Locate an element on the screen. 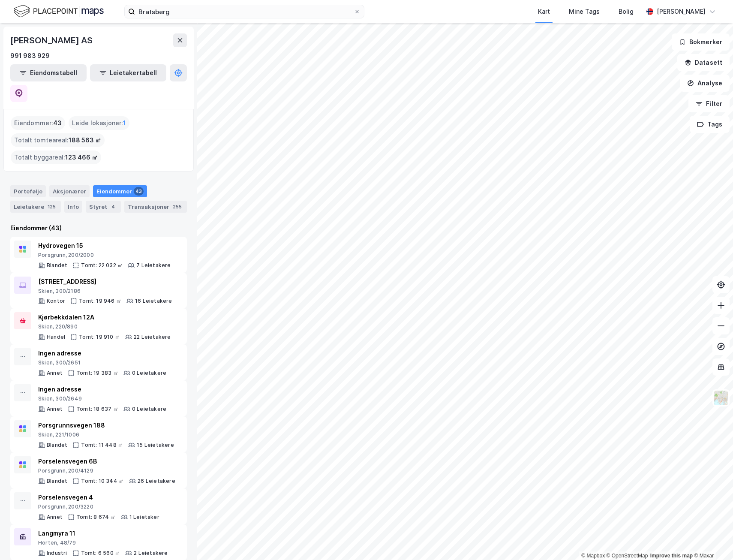 This screenshot has width=733, height=560. span: 123 466 ㎡ is located at coordinates (82, 157).